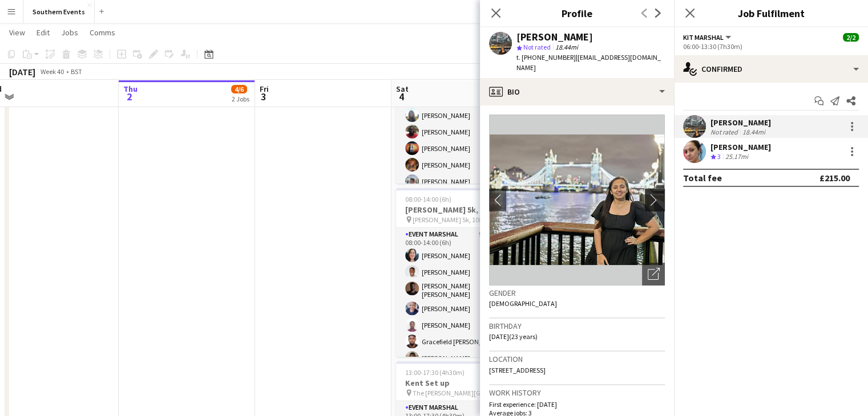  Describe the element at coordinates (577, 393) in the screenshot. I see `h3: Work history` at that location.